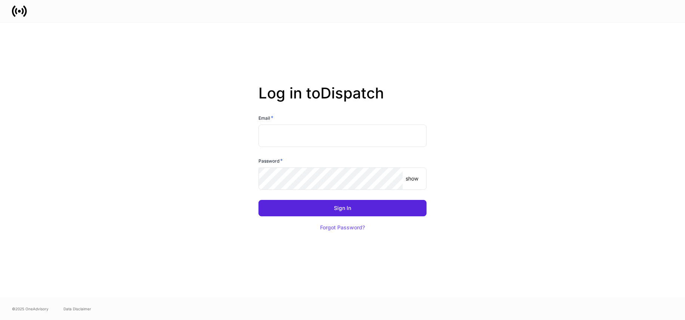 The width and height of the screenshot is (685, 320). What do you see at coordinates (342, 208) in the screenshot?
I see `button: Sign In` at bounding box center [342, 208].